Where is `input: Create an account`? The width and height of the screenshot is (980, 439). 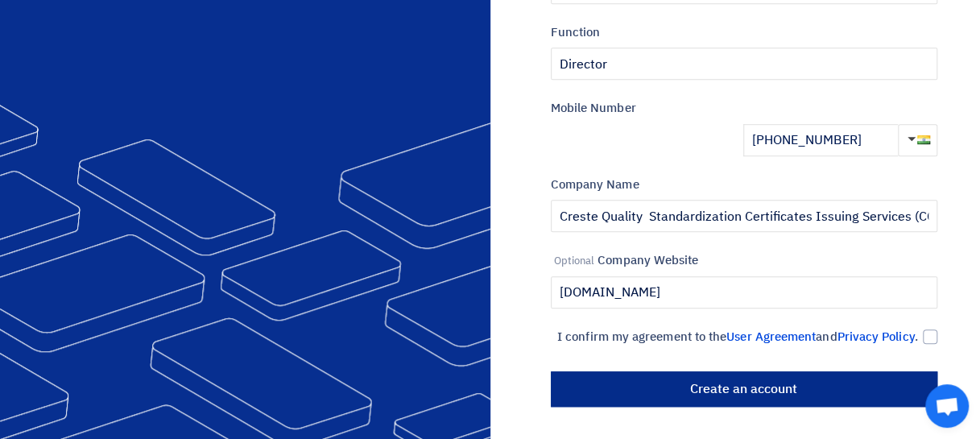
input: Create an account is located at coordinates (744, 389).